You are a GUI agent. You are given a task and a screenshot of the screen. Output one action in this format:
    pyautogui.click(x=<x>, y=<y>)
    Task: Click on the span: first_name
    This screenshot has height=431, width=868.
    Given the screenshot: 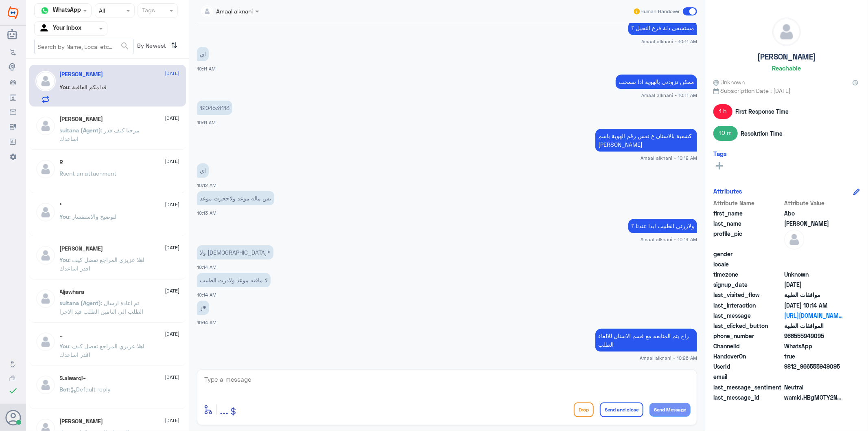 What is the action you would take?
    pyautogui.click(x=747, y=213)
    